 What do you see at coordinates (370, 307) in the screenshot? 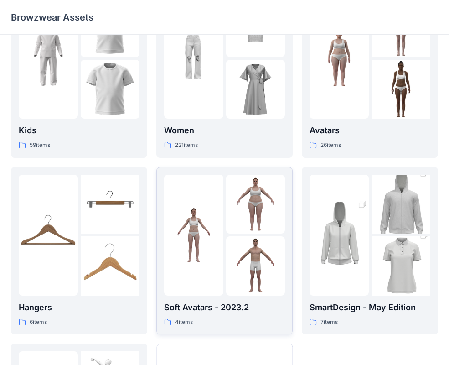
I see `p: SmartDesign - May Edition` at bounding box center [370, 307].